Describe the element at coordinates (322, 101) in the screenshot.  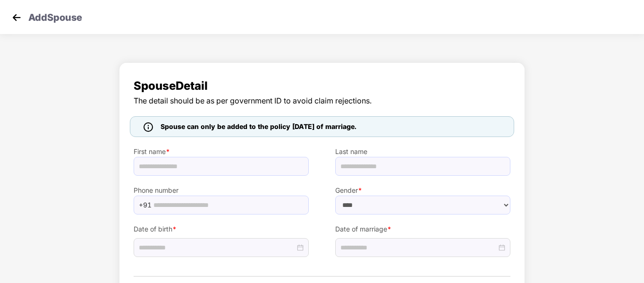
I see `span: The detail should be as per government ID to avoid claim rejections.` at that location.